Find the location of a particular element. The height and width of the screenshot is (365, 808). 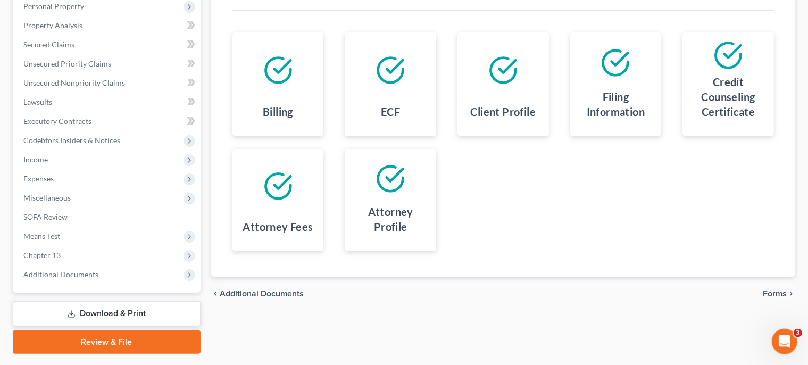

a: Download & Print is located at coordinates (106, 313).